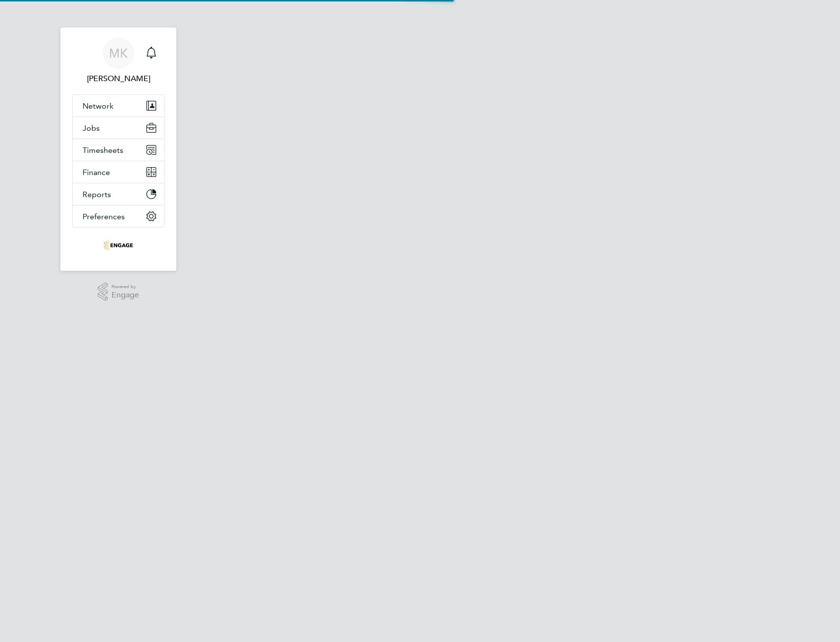 This screenshot has height=642, width=840. Describe the element at coordinates (119, 194) in the screenshot. I see `button: Reports` at that location.